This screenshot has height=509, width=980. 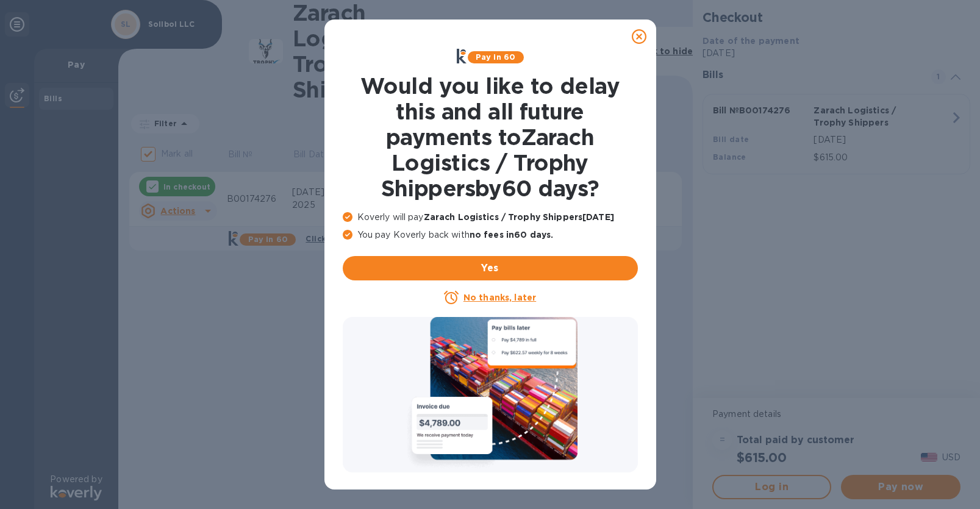 I want to click on button: Yes, so click(x=490, y=269).